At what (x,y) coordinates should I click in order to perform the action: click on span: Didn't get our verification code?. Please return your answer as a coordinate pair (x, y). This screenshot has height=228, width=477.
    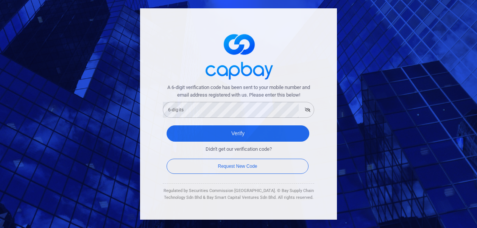
    Looking at the image, I should click on (238, 149).